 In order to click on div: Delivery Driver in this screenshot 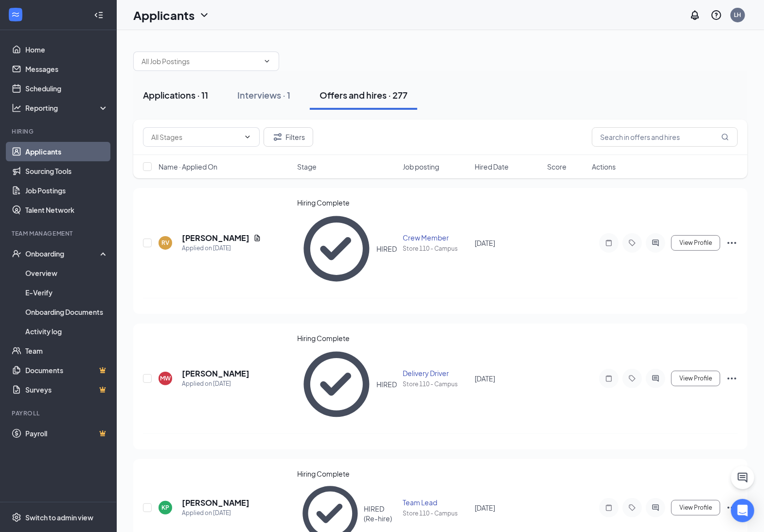, I will do `click(436, 373)`.